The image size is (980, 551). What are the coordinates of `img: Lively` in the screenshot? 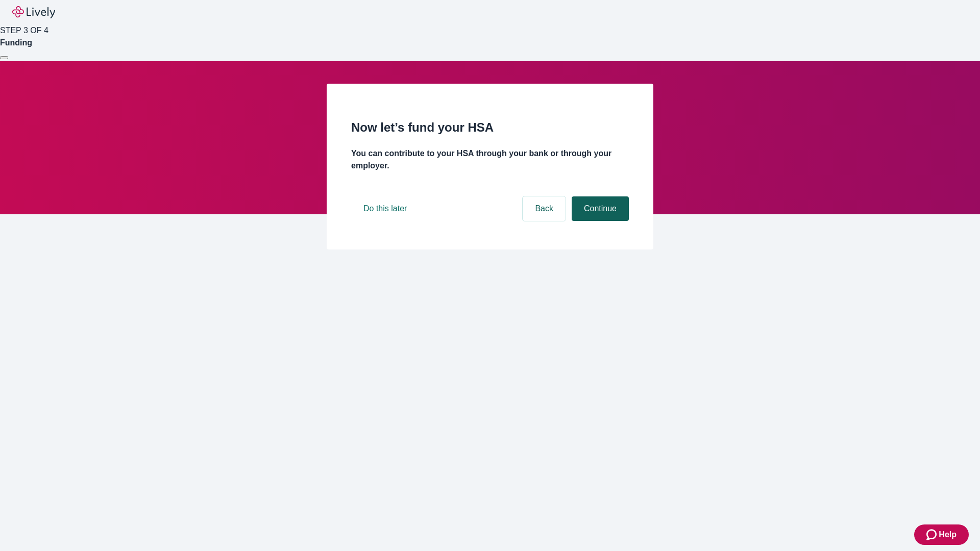 It's located at (34, 12).